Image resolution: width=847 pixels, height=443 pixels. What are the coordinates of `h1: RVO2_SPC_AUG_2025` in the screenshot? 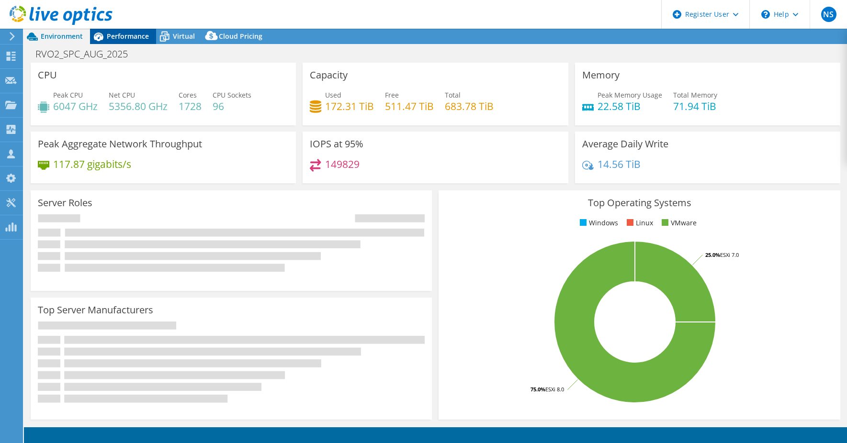 It's located at (87, 54).